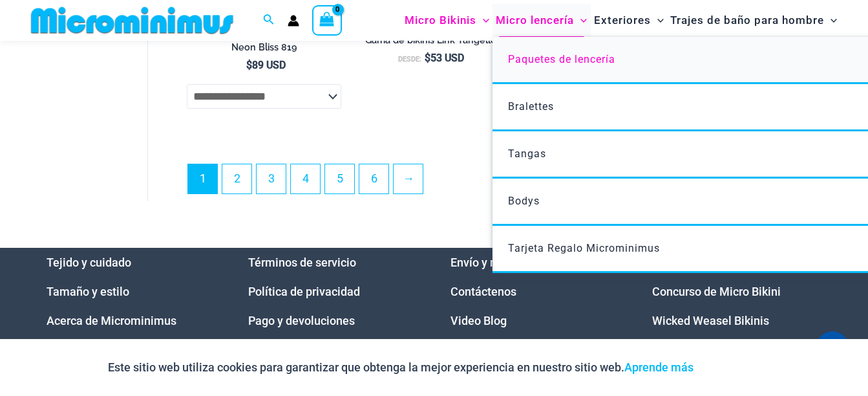 This screenshot has height=396, width=868. What do you see at coordinates (621, 20) in the screenshot?
I see `nav: Navegación del sitio` at bounding box center [621, 20].